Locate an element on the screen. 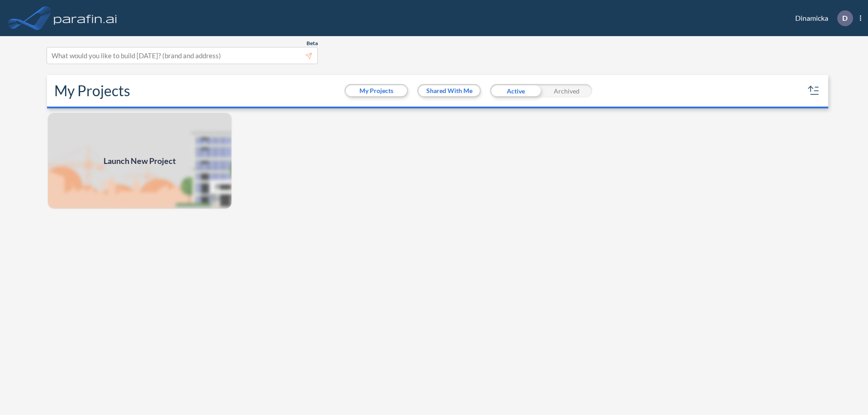 This screenshot has height=415, width=868. img: logo is located at coordinates (85, 18).